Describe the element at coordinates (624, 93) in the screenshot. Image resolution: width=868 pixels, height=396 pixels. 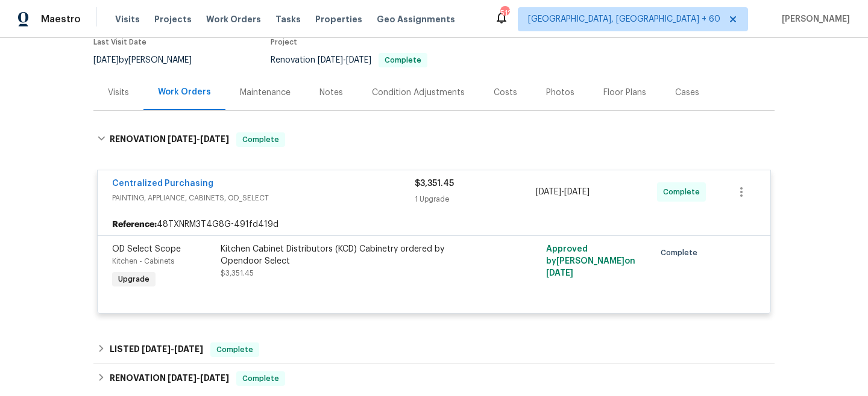
I see `div: Floor Plans` at that location.